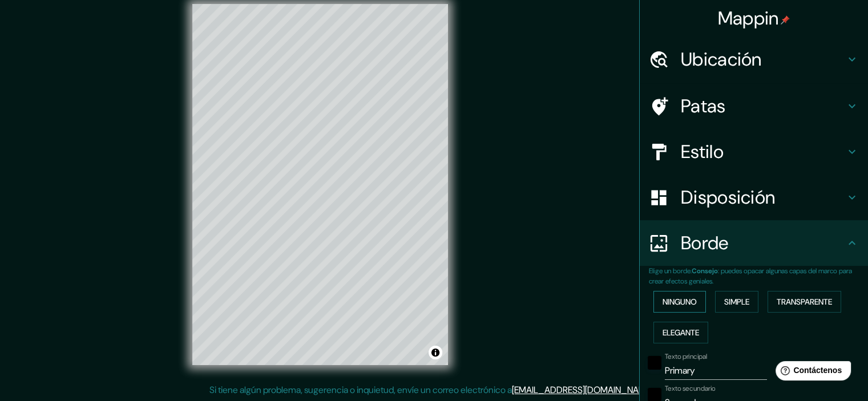 The width and height of the screenshot is (868, 401). Describe the element at coordinates (655, 363) in the screenshot. I see `button: negro` at that location.